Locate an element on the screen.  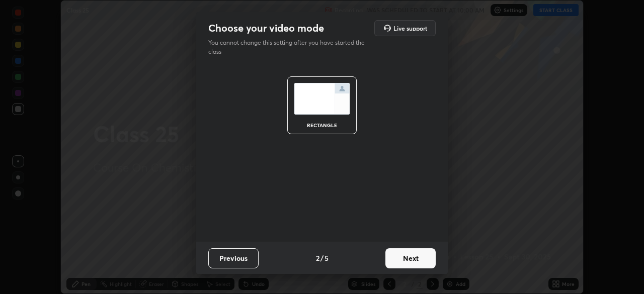
h4: 5 is located at coordinates (326, 258).